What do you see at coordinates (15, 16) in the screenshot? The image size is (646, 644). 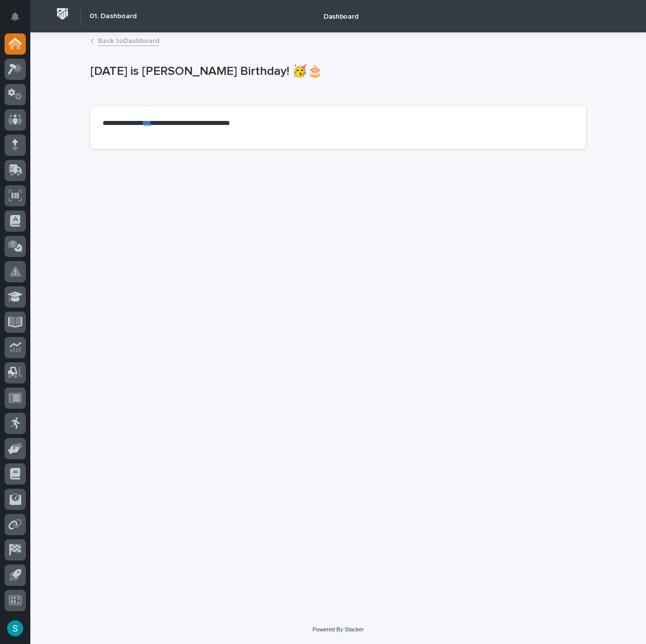 I see `button: Notifications` at bounding box center [15, 16].